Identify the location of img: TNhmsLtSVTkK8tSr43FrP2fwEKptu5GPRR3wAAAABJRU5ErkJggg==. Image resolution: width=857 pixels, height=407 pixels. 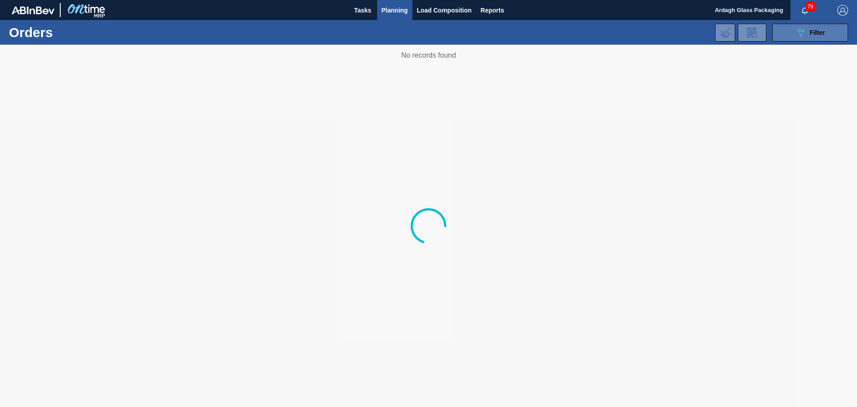
(33, 10).